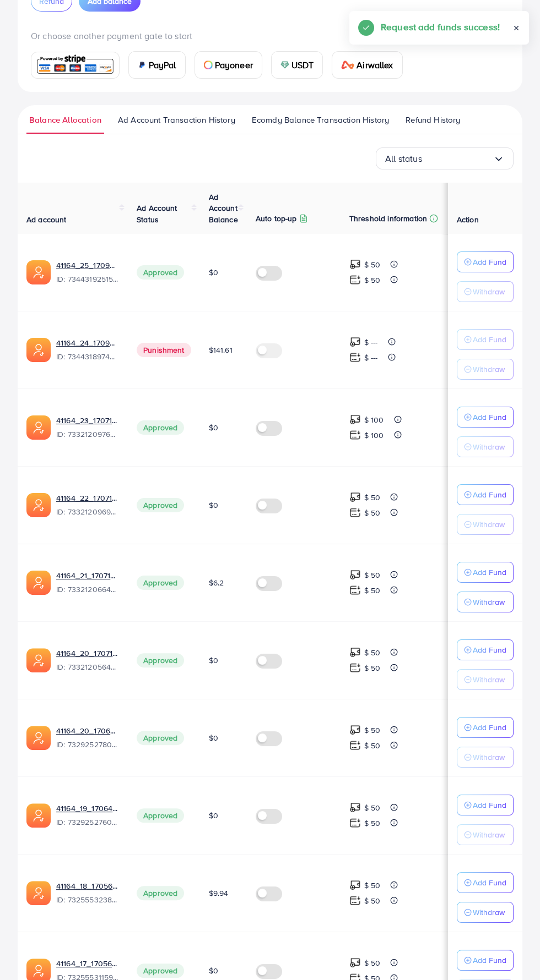  Describe the element at coordinates (87, 745) in the screenshot. I see `span: ID: 7329252780571557890` at that location.